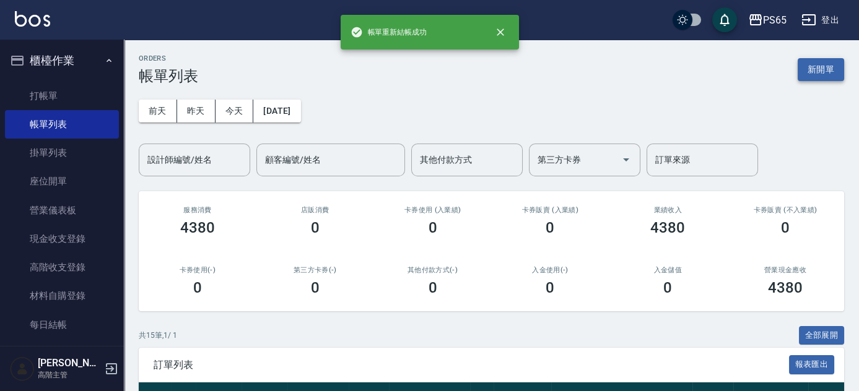 The width and height of the screenshot is (859, 391). I want to click on button: 昨天, so click(196, 111).